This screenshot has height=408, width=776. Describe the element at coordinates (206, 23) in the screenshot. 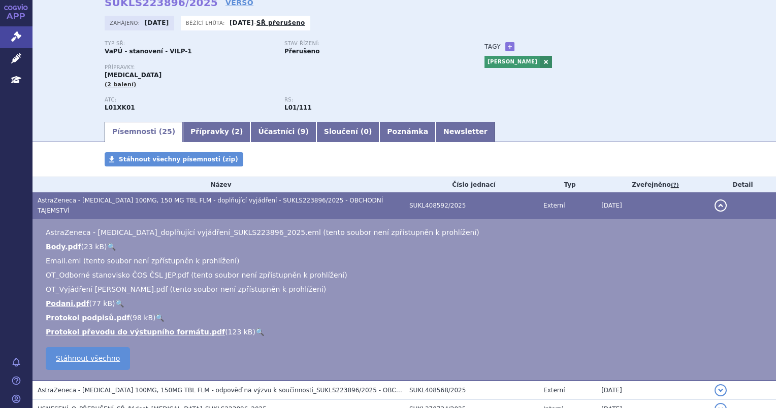

I see `span: Běžící lhůta:` at that location.